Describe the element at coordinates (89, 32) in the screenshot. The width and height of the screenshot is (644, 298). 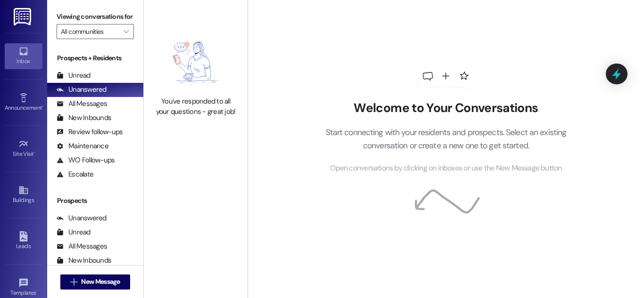
I see `input: All communities` at that location.